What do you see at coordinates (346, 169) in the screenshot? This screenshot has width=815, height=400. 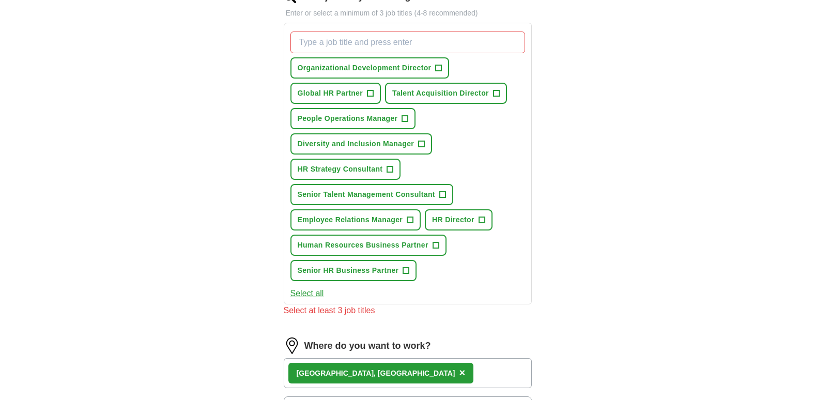 I see `button: HR Strategy Consultant` at bounding box center [346, 169].